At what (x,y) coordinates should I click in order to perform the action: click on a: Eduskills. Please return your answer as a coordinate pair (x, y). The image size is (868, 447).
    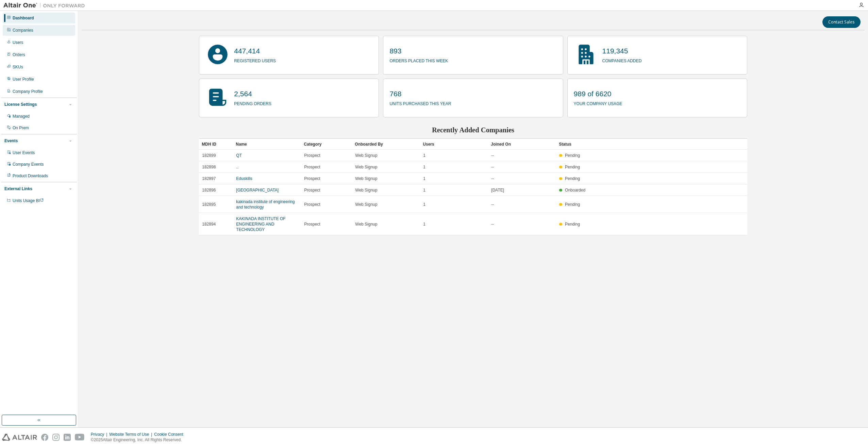
    Looking at the image, I should click on (244, 179).